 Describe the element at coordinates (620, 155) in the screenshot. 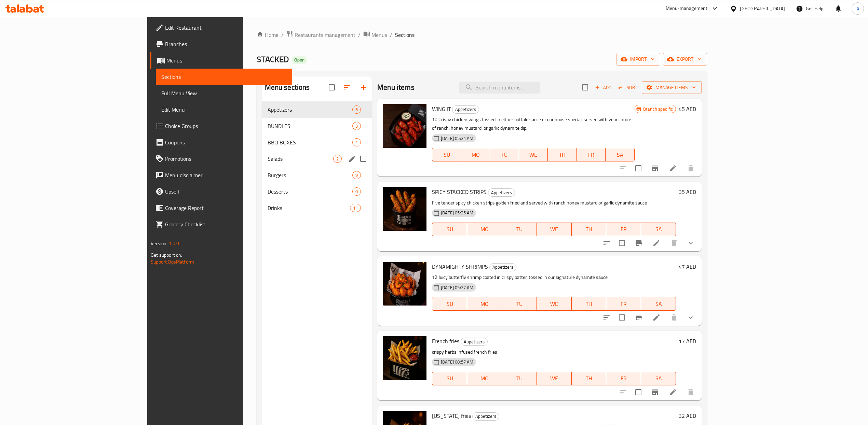

I see `button: SA` at that location.